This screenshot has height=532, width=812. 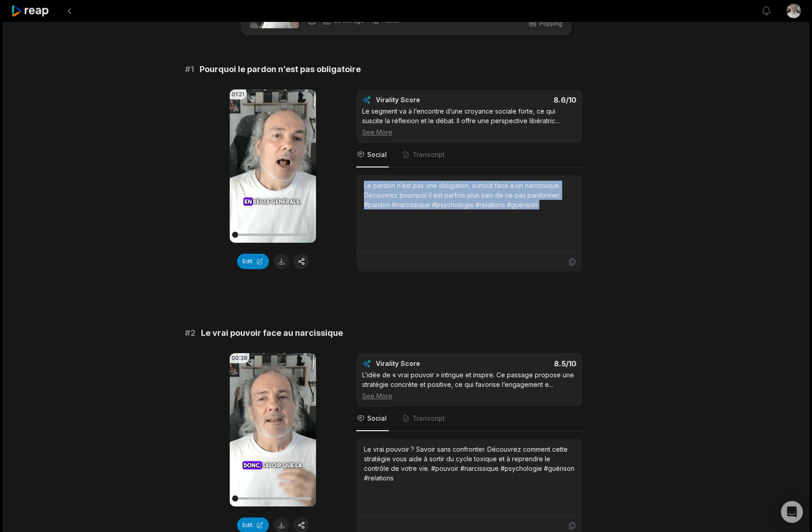 What do you see at coordinates (280, 69) in the screenshot?
I see `span: Pourquoi le pardon n’est pas obligatoire` at bounding box center [280, 69].